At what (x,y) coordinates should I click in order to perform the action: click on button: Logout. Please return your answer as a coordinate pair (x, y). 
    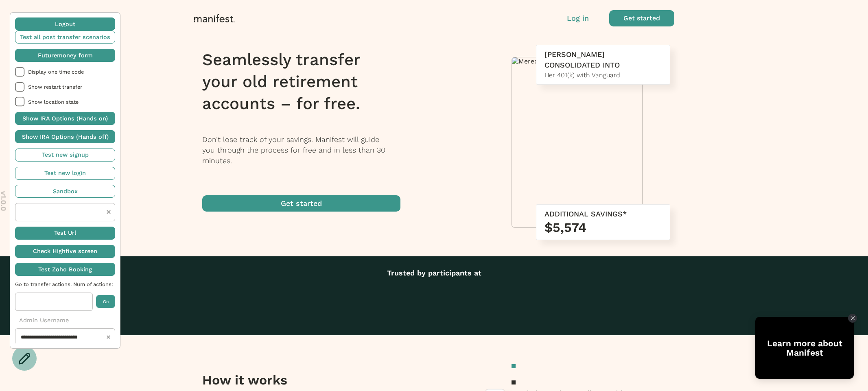
    Looking at the image, I should click on (65, 24).